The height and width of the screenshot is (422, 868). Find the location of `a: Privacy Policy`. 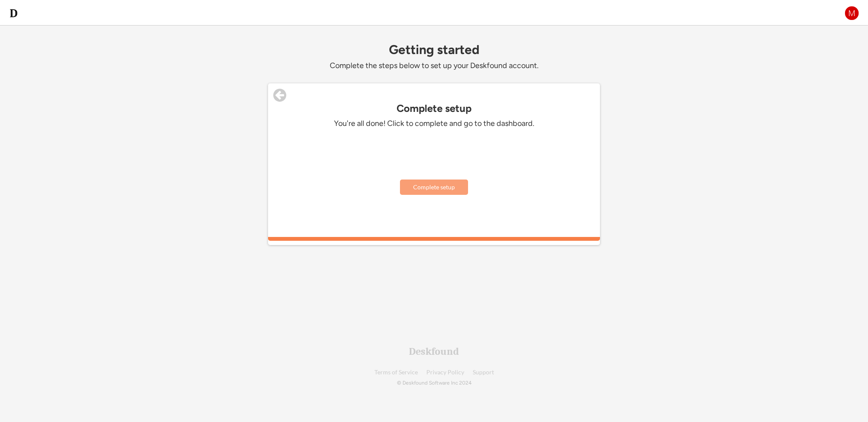

a: Privacy Policy is located at coordinates (446, 372).